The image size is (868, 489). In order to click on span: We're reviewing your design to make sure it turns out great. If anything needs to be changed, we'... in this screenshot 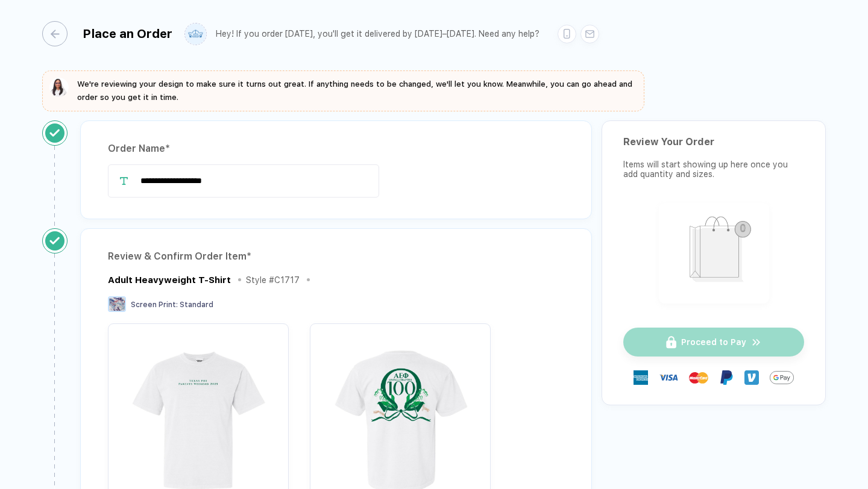, I will do `click(354, 91)`.